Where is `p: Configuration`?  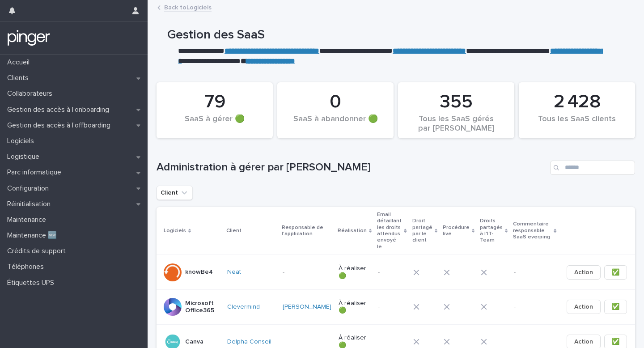 p: Configuration is located at coordinates (29, 189).